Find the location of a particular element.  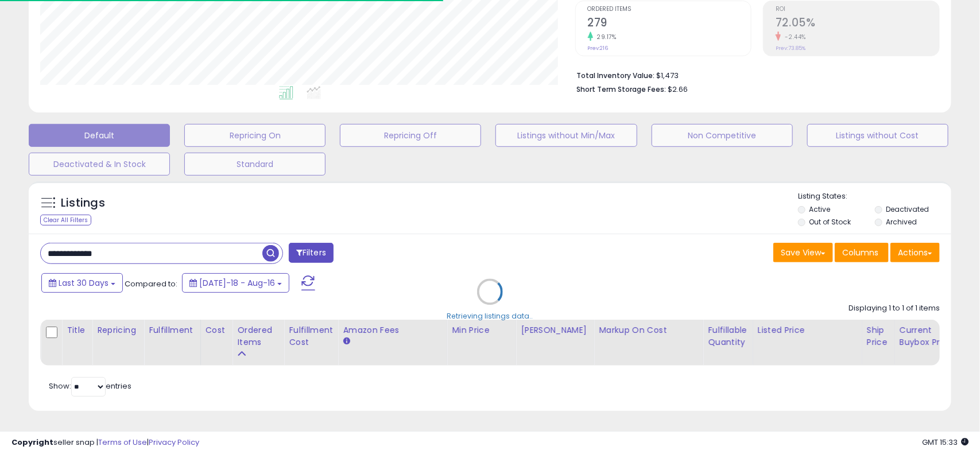

strong: Copyright is located at coordinates (32, 442).